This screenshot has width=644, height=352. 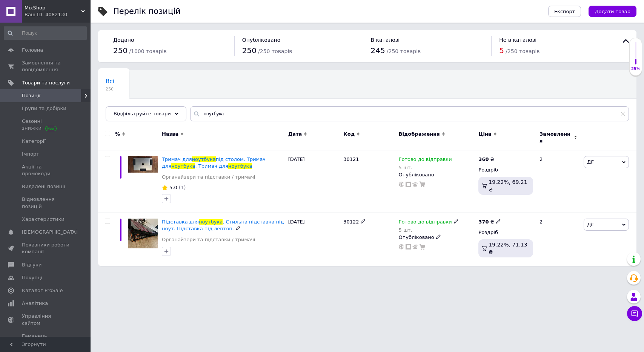 I want to click on span: Головна, so click(x=32, y=50).